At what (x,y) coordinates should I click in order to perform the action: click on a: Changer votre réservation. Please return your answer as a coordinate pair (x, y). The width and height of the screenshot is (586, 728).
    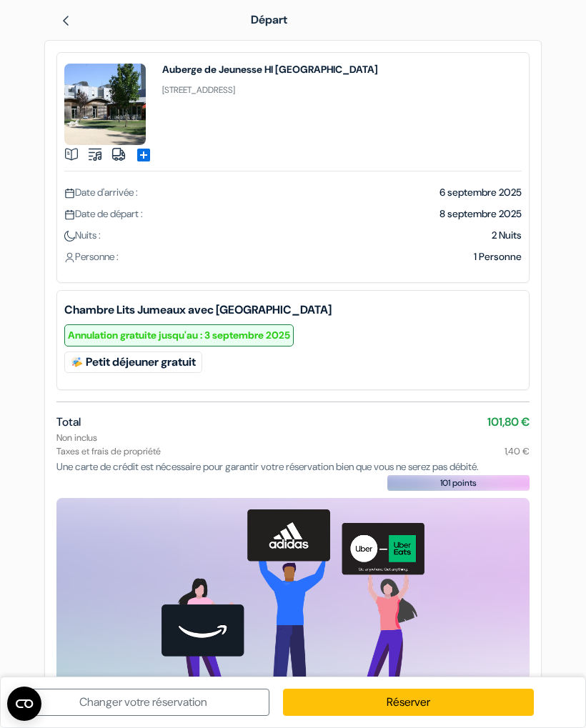
    Looking at the image, I should click on (144, 702).